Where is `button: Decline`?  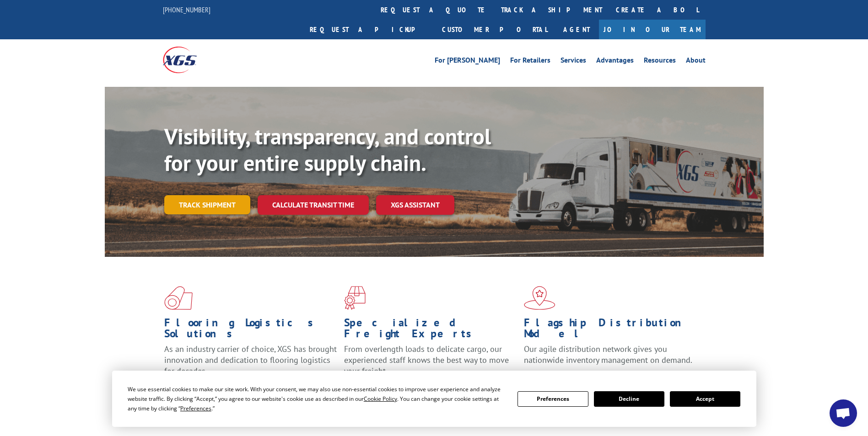 button: Decline is located at coordinates (629, 399).